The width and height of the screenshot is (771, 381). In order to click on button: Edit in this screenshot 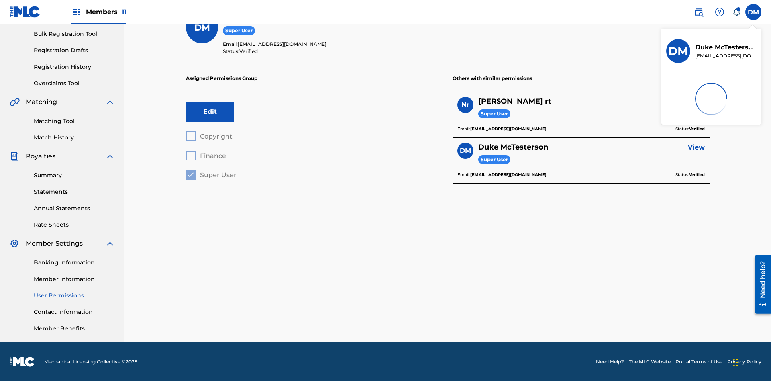, I will do `click(210, 112)`.